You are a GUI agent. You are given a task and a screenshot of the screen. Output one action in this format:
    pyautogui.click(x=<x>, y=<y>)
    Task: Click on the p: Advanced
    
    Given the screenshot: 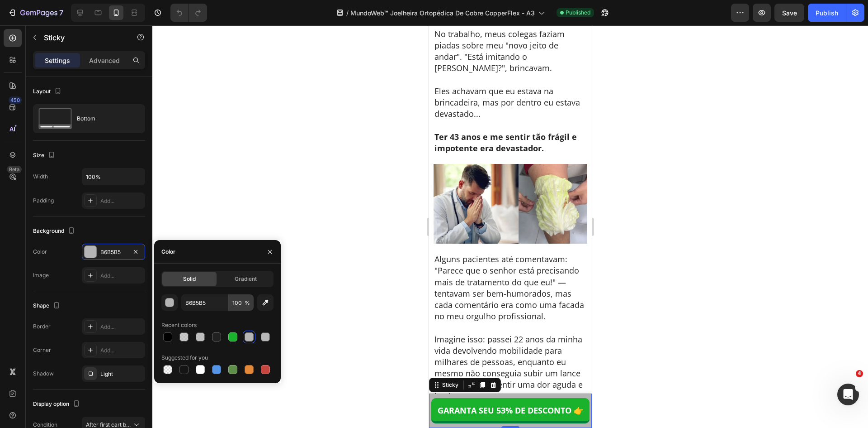 What is the action you would take?
    pyautogui.click(x=104, y=60)
    